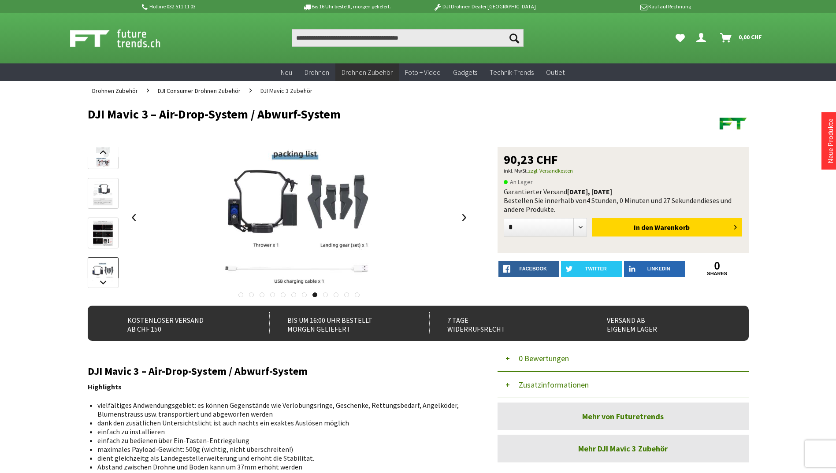  Describe the element at coordinates (530, 159) in the screenshot. I see `span: 90,23 CHF` at that location.